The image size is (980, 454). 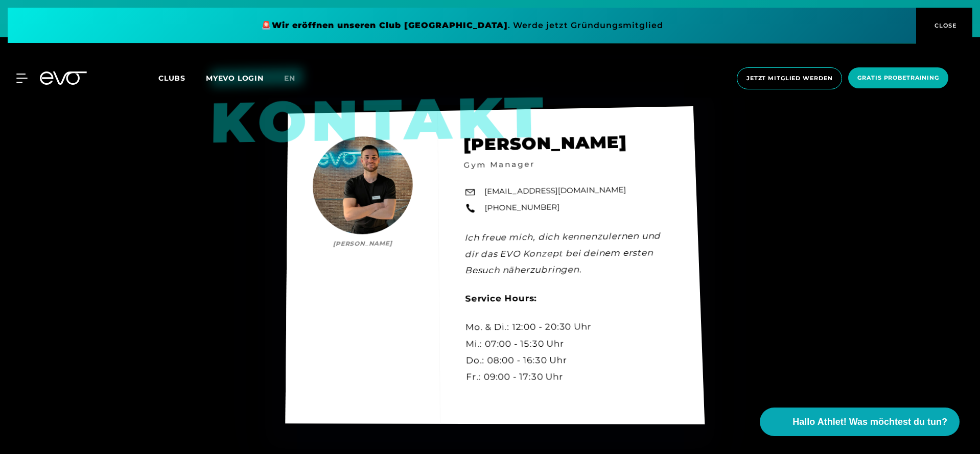 I want to click on span: CLOSE, so click(x=944, y=25).